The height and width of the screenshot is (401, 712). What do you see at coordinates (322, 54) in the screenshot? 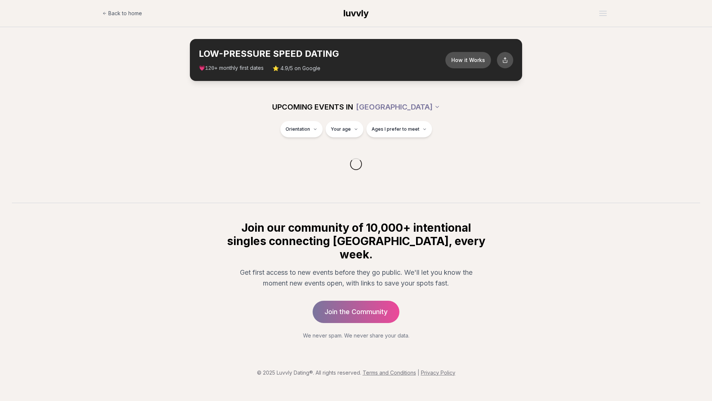
I see `h2: LOW-PRESSURE SPEED DATING` at bounding box center [322, 54].